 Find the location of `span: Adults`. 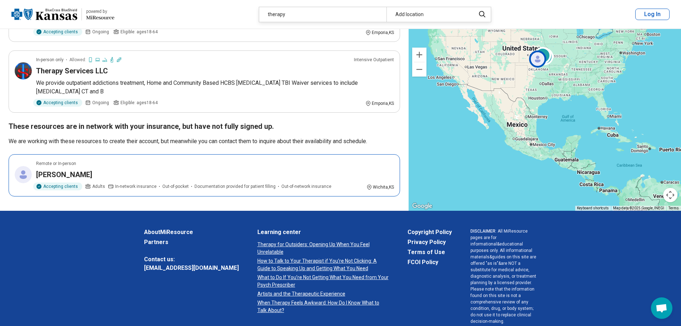

span: Adults is located at coordinates (99, 186).